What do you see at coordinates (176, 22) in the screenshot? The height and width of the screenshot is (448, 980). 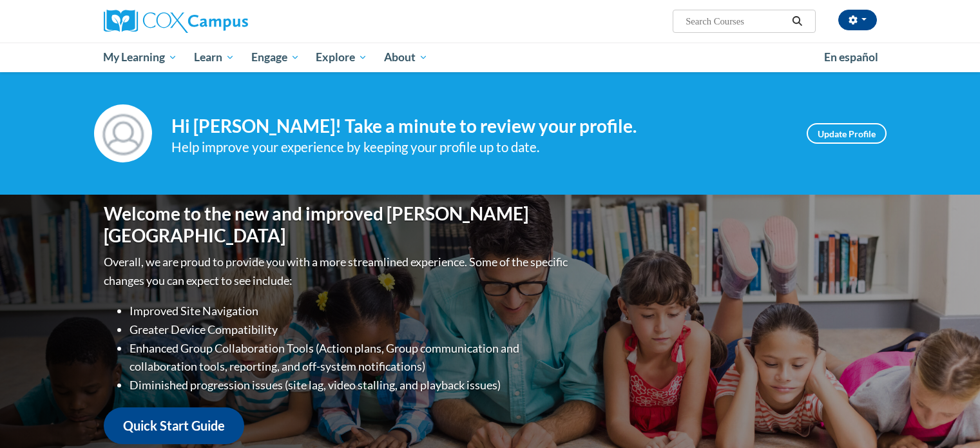 I see `img: Cox Campus` at bounding box center [176, 22].